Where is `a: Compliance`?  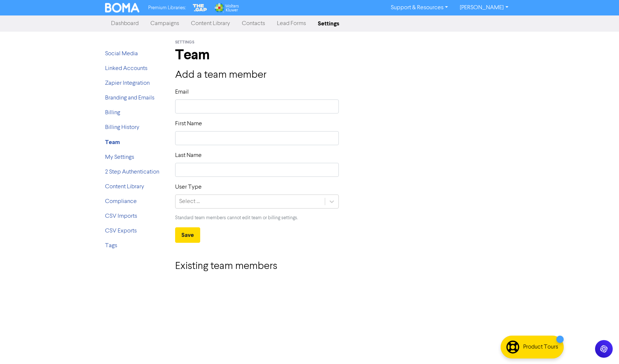 a: Compliance is located at coordinates (121, 202).